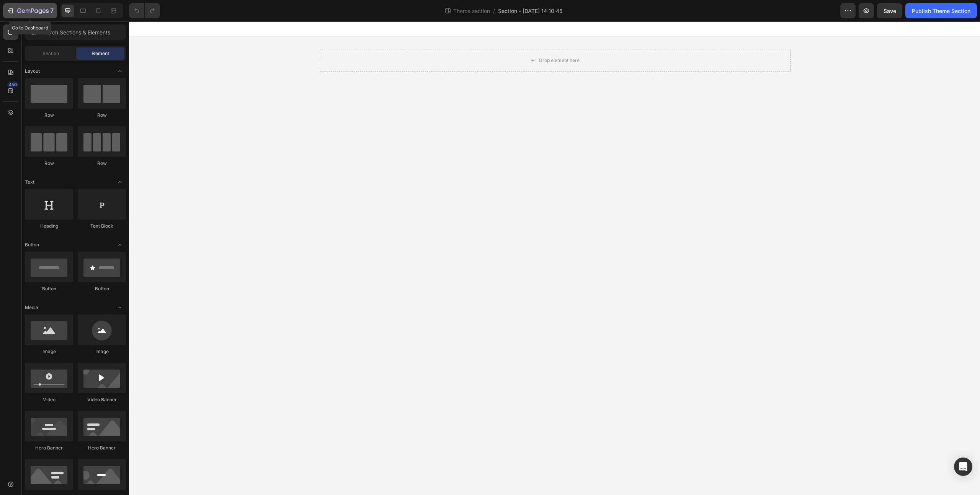  I want to click on button: 7, so click(30, 11).